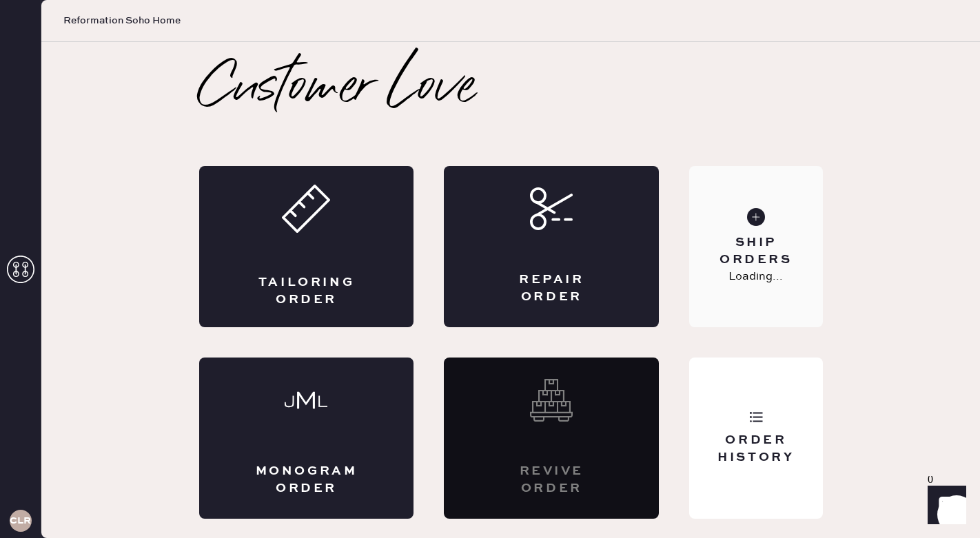  I want to click on div: Ship Orders, so click(755, 252).